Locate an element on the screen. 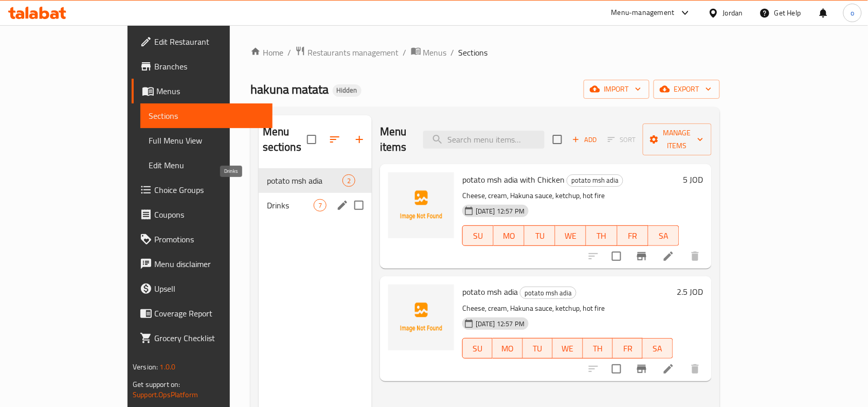 The image size is (868, 407). a: Choice Groups is located at coordinates (202, 190).